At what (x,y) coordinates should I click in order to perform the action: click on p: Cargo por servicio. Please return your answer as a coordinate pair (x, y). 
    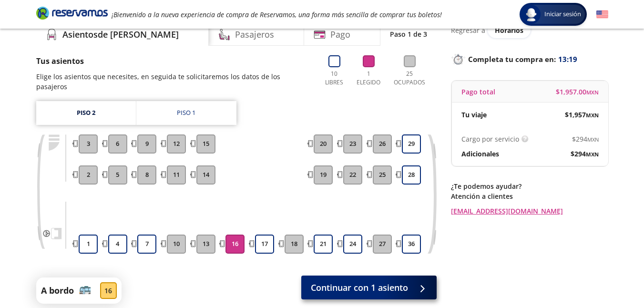
    Looking at the image, I should click on (490, 139).